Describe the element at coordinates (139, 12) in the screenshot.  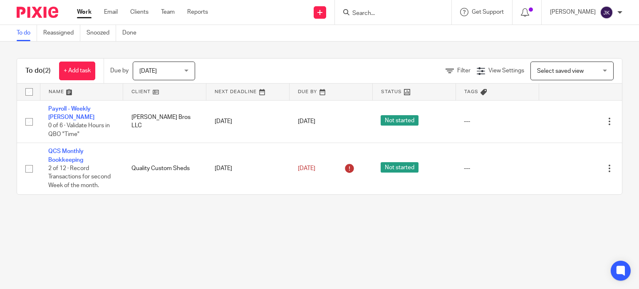
I see `a: Clients` at that location.